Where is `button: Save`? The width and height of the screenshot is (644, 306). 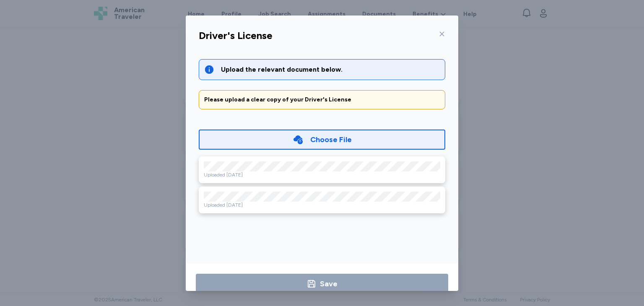 button: Save is located at coordinates (322, 284).